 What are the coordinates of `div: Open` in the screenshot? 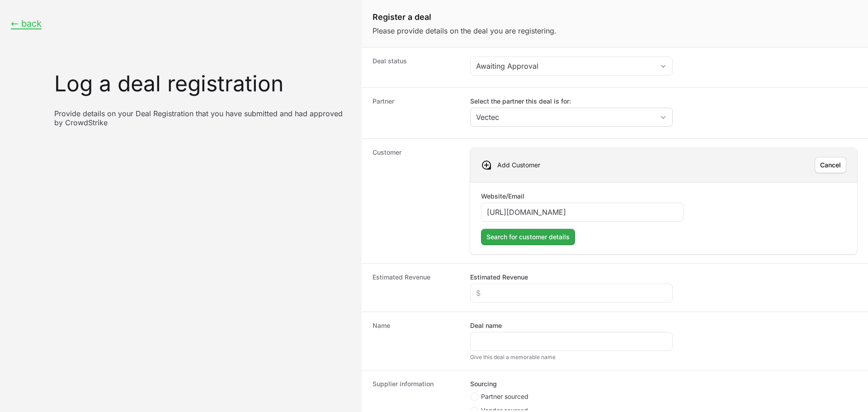 It's located at (663, 117).